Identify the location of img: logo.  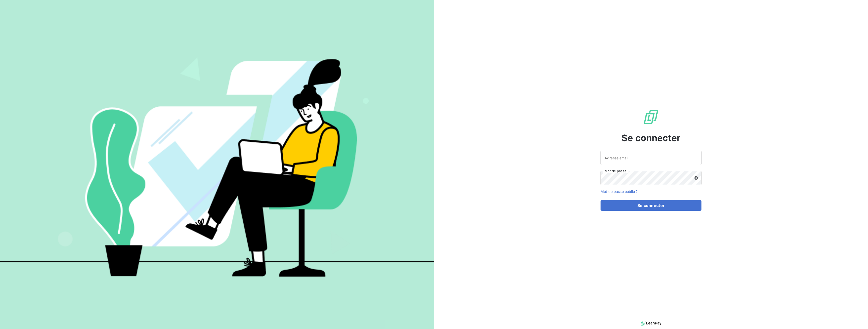
(651, 323).